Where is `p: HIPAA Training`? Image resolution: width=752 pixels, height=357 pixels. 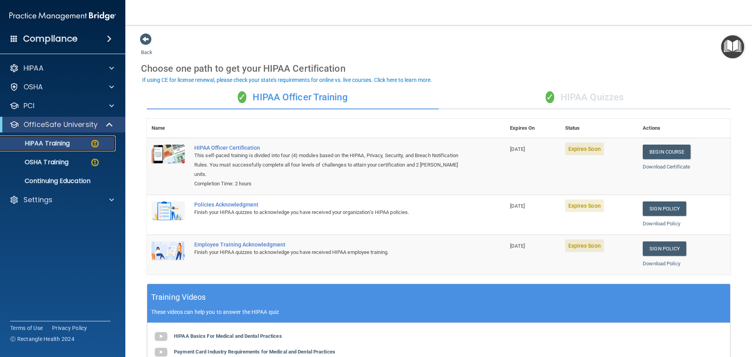
p: HIPAA Training is located at coordinates (37, 143).